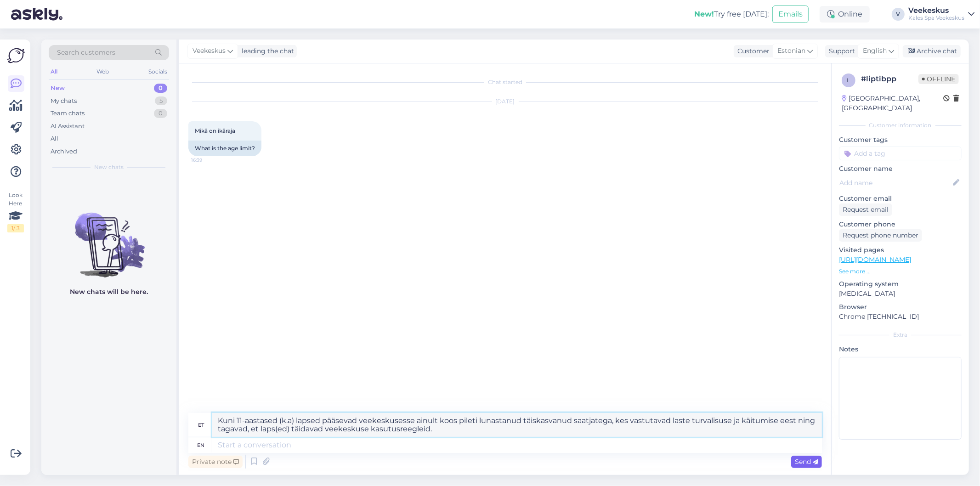 The width and height of the screenshot is (980, 486). I want to click on div: Chat started, so click(505, 82).